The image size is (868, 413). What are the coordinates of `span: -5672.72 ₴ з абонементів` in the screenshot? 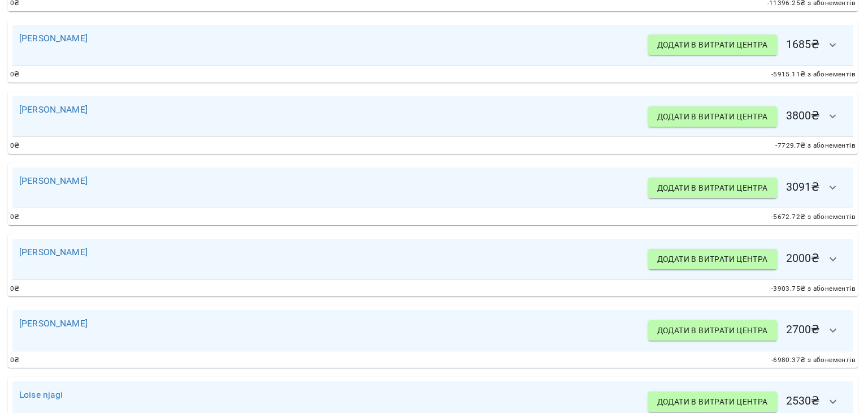 It's located at (813, 217).